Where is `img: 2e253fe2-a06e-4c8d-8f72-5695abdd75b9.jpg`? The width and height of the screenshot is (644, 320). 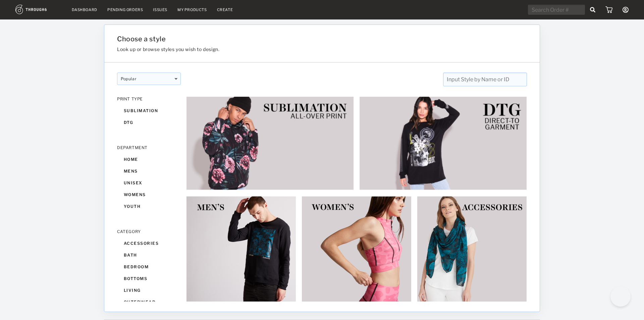 img: 2e253fe2-a06e-4c8d-8f72-5695abdd75b9.jpg is located at coordinates (443, 143).